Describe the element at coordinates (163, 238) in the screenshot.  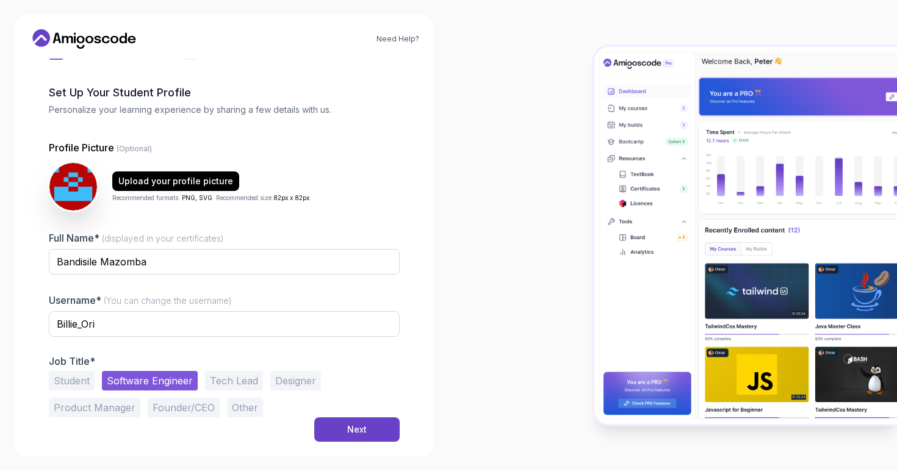
I see `span: (displayed in your certificates)` at that location.